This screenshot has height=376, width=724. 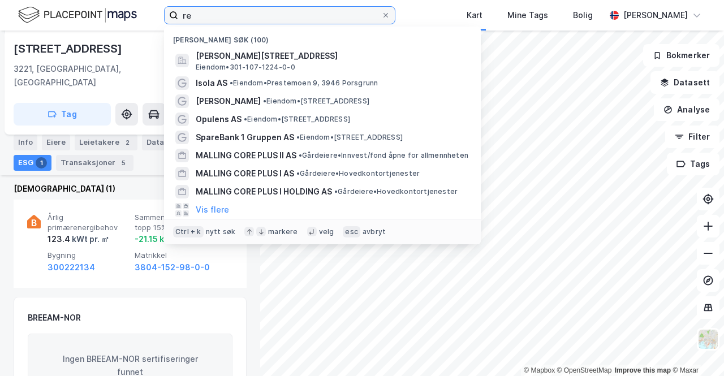 What do you see at coordinates (384, 156) in the screenshot?
I see `span: Gårdeiere • Innvest/fond åpne for allmennheten` at bounding box center [384, 156].